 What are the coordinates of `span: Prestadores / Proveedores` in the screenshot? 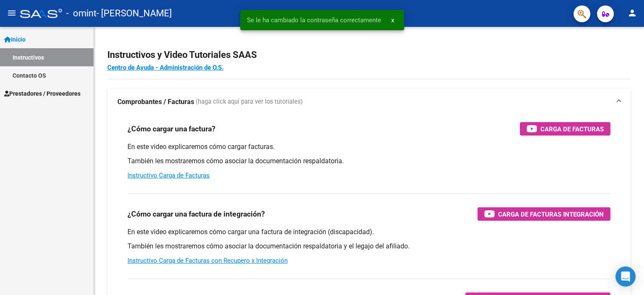 It's located at (42, 93).